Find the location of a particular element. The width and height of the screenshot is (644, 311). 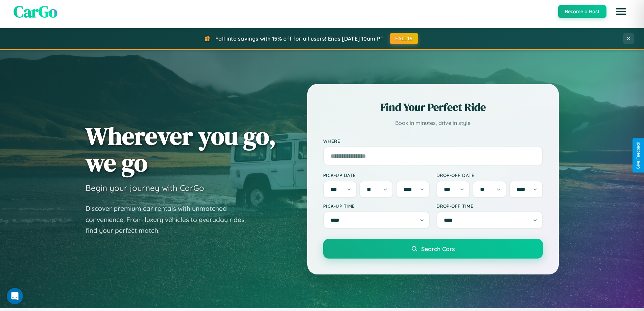

button: FALL15 is located at coordinates (404, 38).